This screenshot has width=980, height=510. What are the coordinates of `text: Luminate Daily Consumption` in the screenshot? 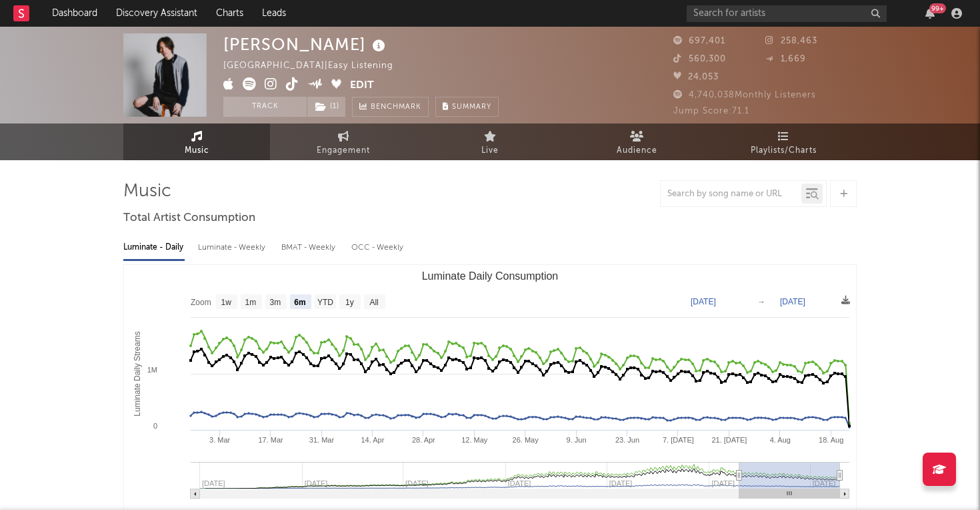 It's located at (490, 276).